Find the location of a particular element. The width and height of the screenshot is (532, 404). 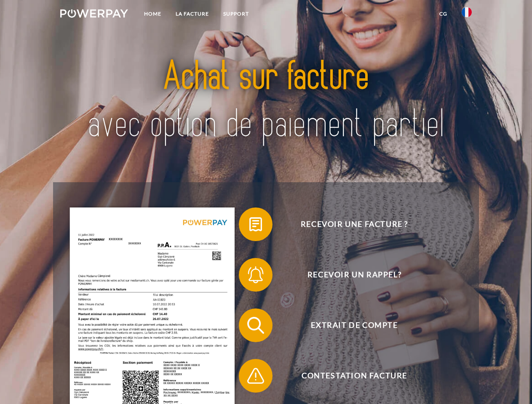

img: qb_bell.svg is located at coordinates (256, 275).